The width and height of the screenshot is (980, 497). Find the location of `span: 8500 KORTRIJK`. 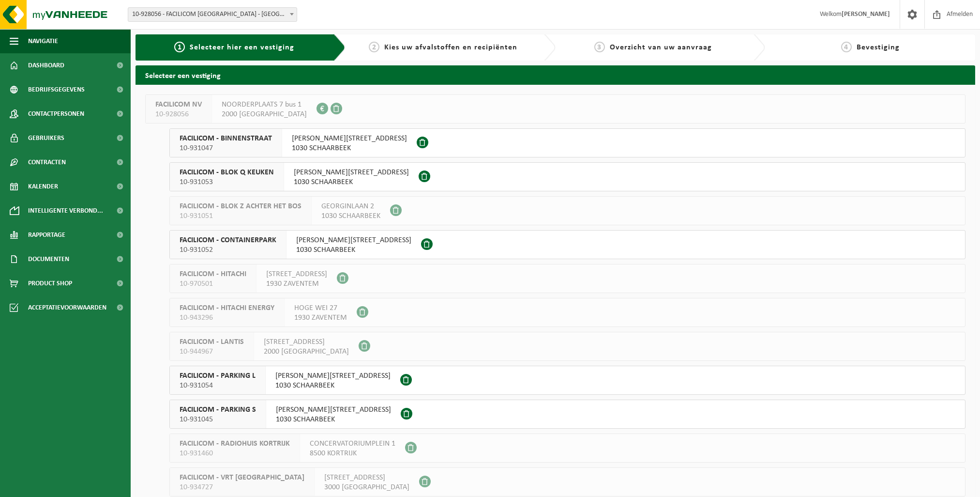

span: 8500 KORTRIJK is located at coordinates (352, 453).